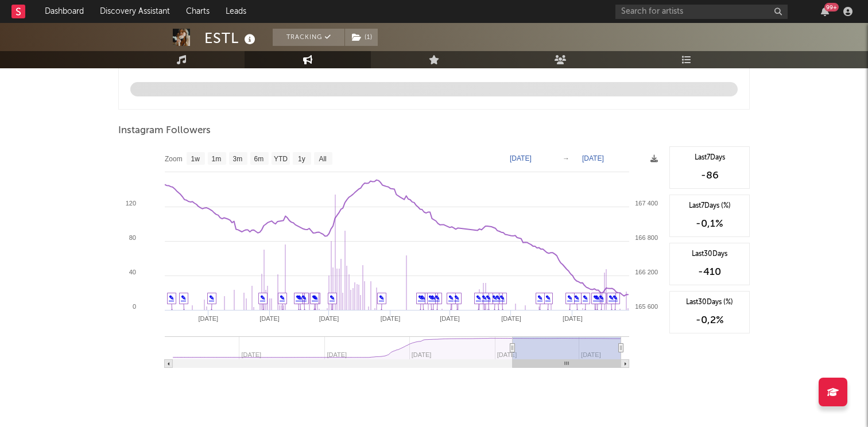  I want to click on text: 3m, so click(238, 159).